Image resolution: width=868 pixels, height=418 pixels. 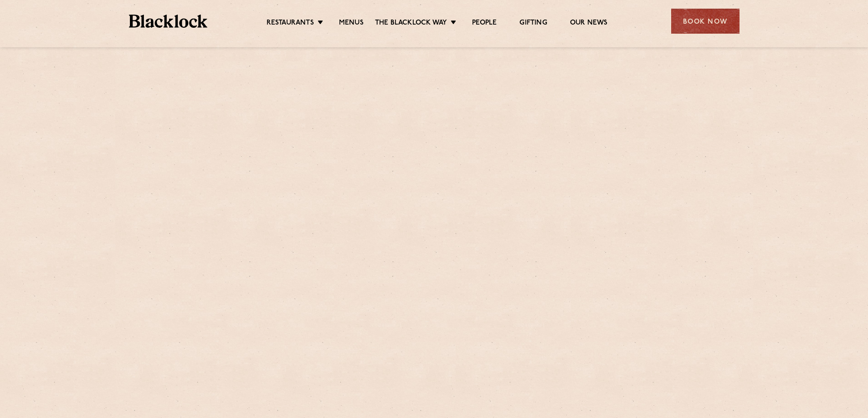 What do you see at coordinates (588, 24) in the screenshot?
I see `a: Our News` at bounding box center [588, 24].